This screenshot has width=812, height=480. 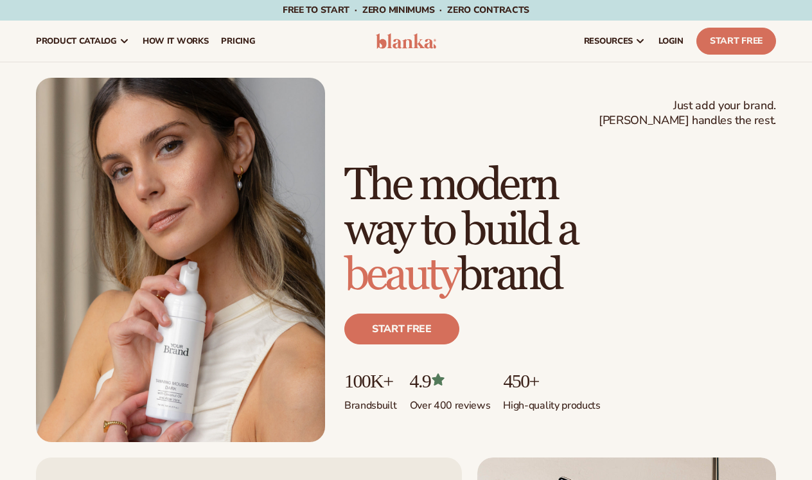 I want to click on a: resources, so click(x=615, y=41).